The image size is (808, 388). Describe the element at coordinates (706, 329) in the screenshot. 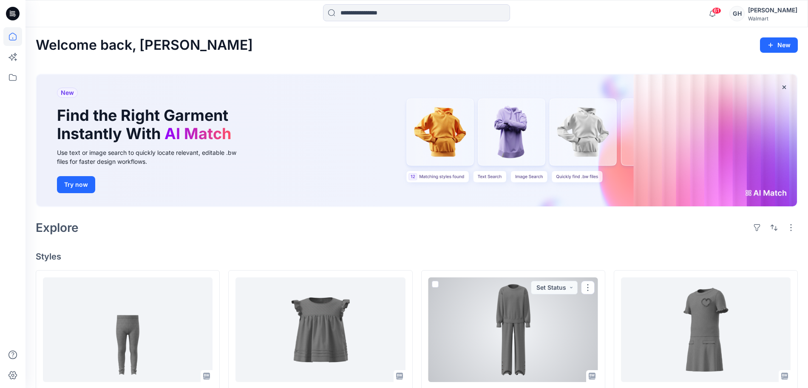

I see `a: Sweater Set_Heart Pocket` at that location.